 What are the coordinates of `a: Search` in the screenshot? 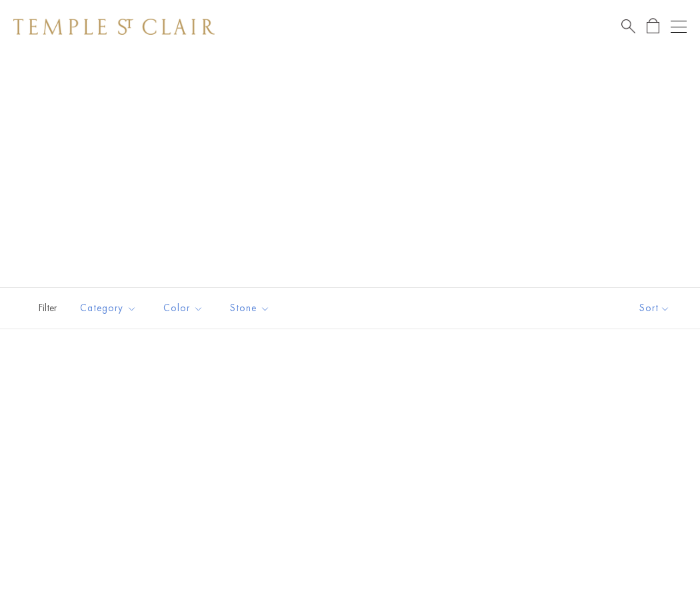 It's located at (628, 26).